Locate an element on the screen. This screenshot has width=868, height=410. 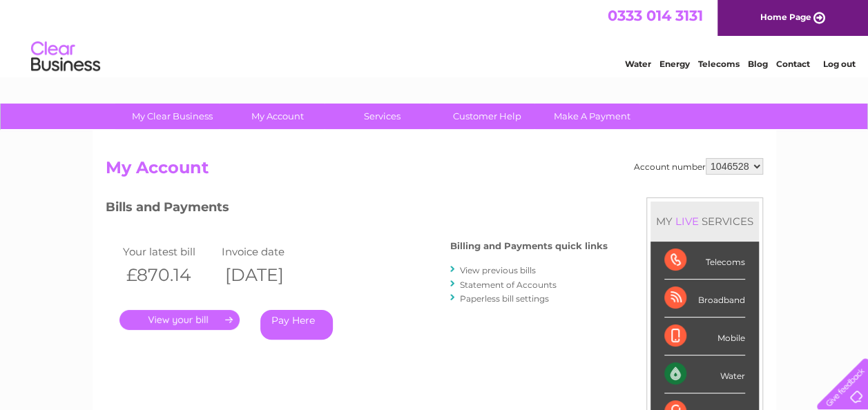
h3: Bills and Payments is located at coordinates (356, 209).